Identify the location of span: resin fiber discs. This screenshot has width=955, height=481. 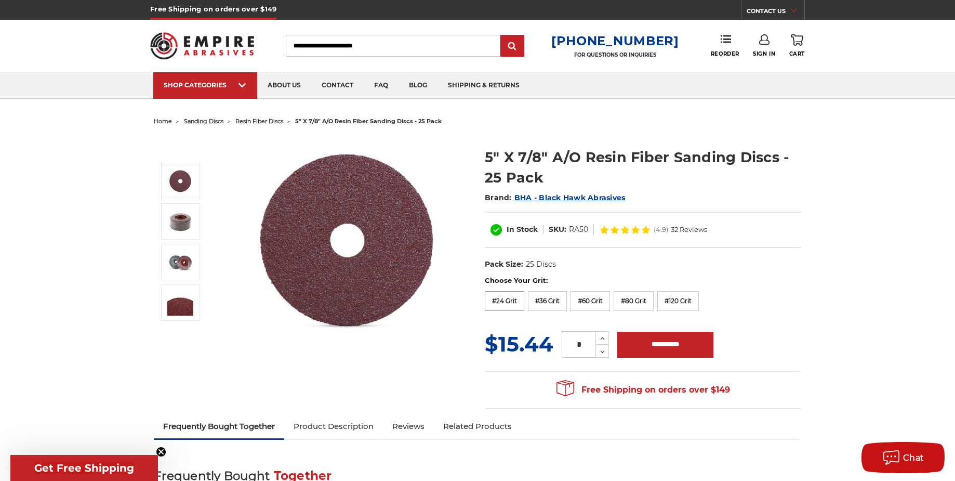
(259, 121).